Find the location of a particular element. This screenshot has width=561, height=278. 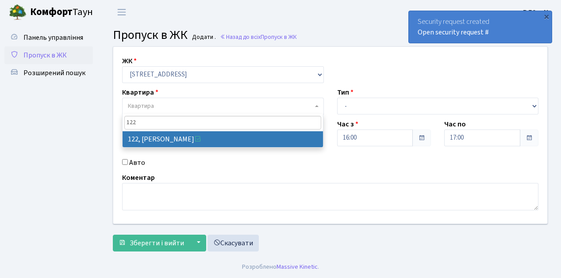

label: Авто is located at coordinates (137, 163).